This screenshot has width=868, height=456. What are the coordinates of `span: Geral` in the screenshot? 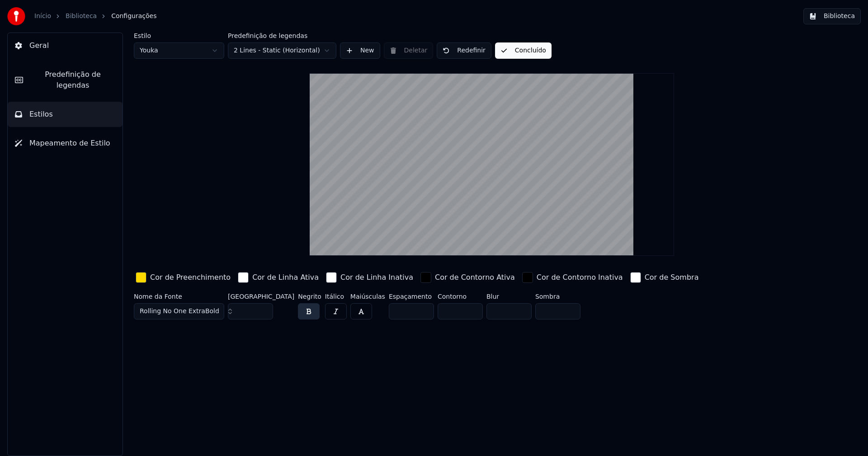 It's located at (39, 46).